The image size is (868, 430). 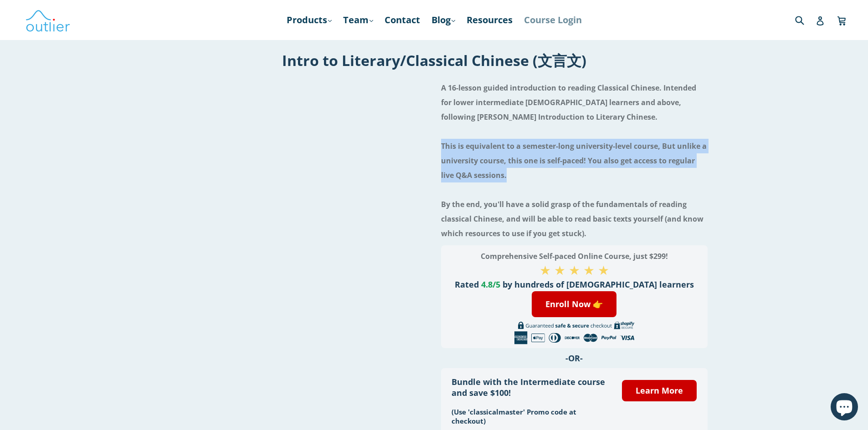 What do you see at coordinates (443, 20) in the screenshot?
I see `a: Blog` at bounding box center [443, 20].